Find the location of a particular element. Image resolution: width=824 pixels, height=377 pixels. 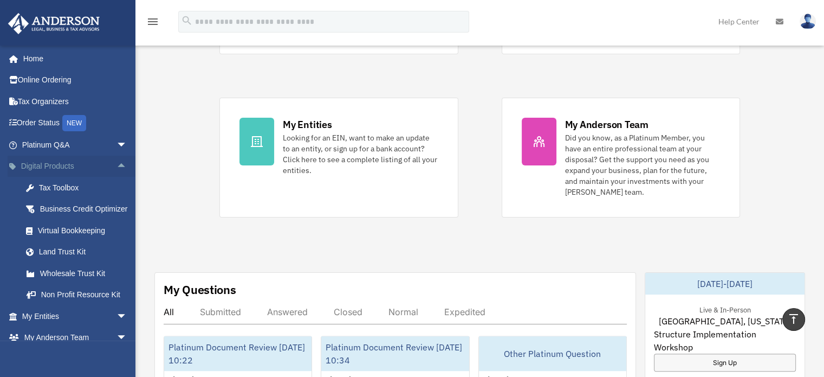

i: menu is located at coordinates (153, 22).